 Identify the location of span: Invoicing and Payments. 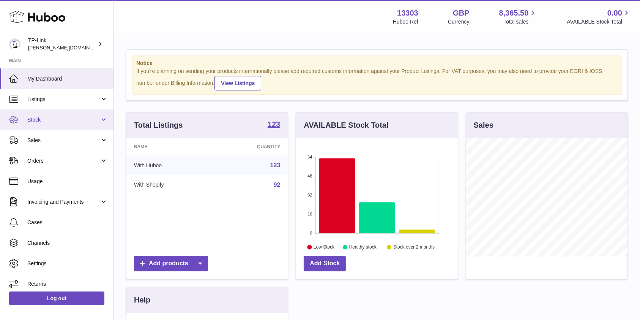
(63, 202).